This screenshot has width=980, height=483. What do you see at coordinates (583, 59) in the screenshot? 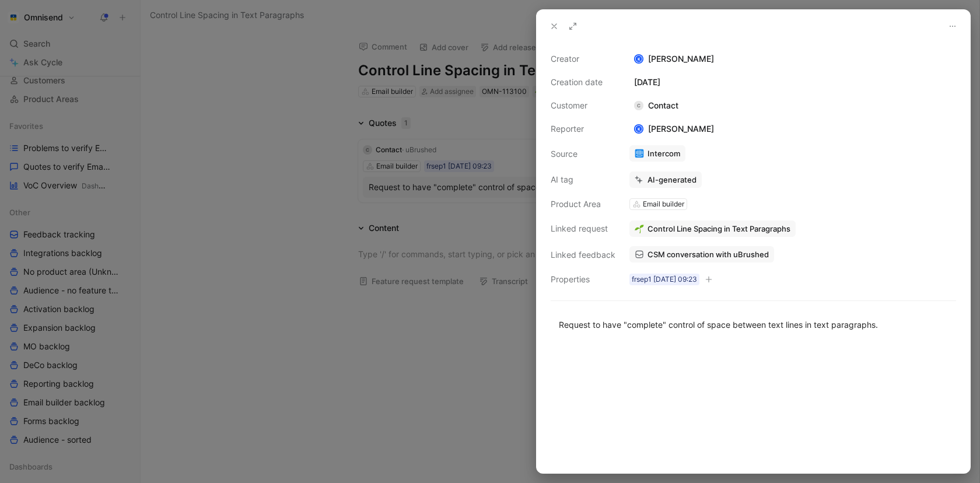
I see `div: Creator` at bounding box center [583, 59].